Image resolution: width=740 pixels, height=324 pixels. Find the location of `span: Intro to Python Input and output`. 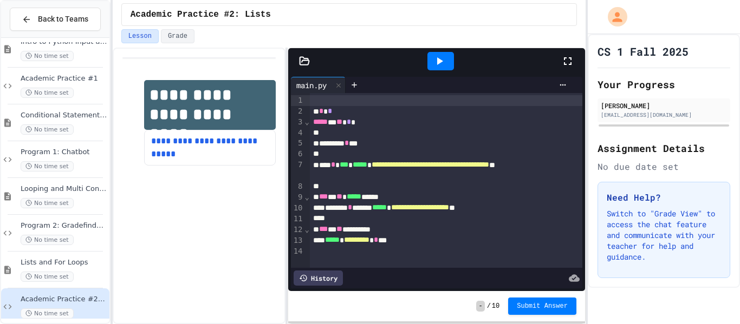

span: Intro to Python Input and output is located at coordinates (64, 42).